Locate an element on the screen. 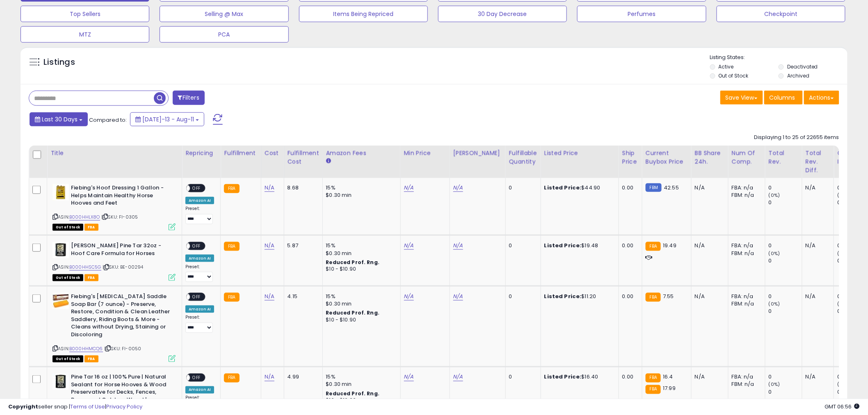 The height and width of the screenshot is (415, 868). span: 42.55 is located at coordinates (671, 188).